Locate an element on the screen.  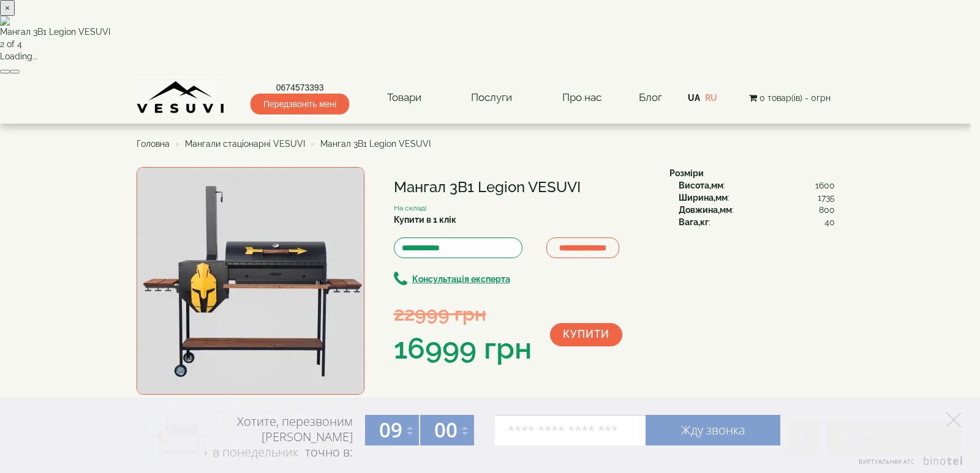
span: Виртуальная АТС is located at coordinates (886, 461).